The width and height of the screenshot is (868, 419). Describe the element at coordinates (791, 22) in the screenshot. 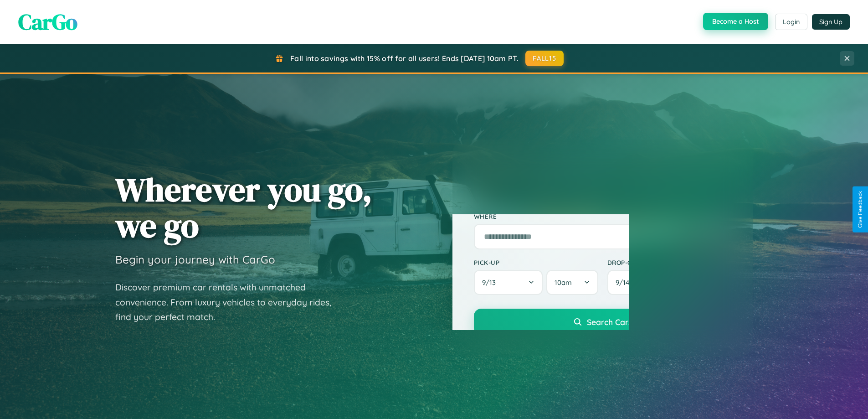

I see `button: Login` at that location.